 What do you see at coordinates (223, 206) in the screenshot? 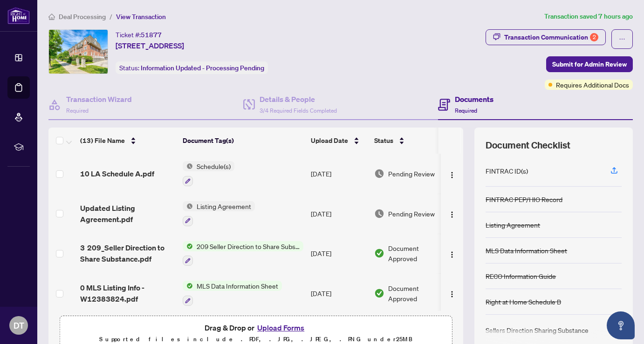
I see `span: Listing Agreement` at bounding box center [223, 206].